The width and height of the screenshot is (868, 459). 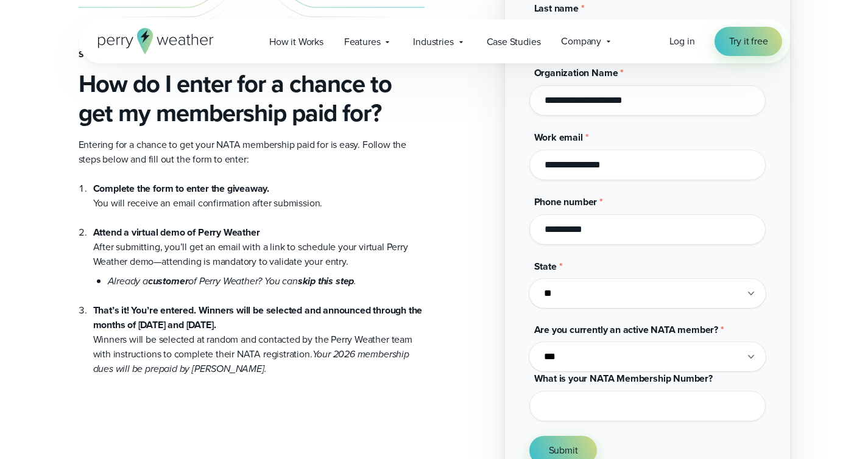 What do you see at coordinates (259, 196) in the screenshot?
I see `li: You will receive an email confirmation after submission.` at bounding box center [259, 196].